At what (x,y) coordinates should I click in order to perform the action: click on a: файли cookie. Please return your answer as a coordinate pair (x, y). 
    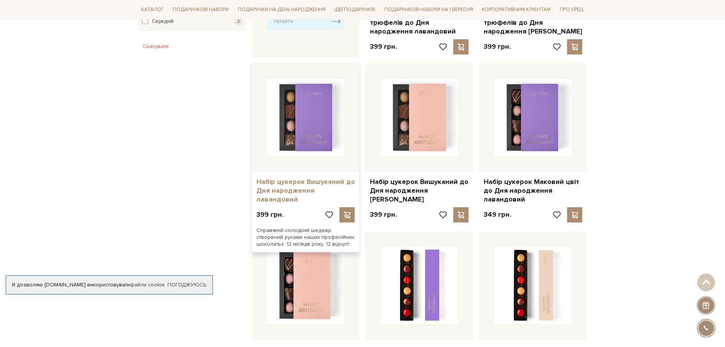
    Looking at the image, I should click on (147, 284).